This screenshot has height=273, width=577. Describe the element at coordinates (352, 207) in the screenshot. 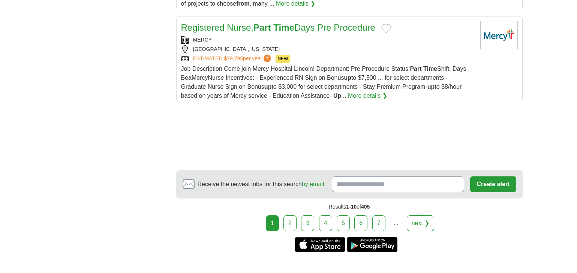

I see `span: 1-10` at that location.